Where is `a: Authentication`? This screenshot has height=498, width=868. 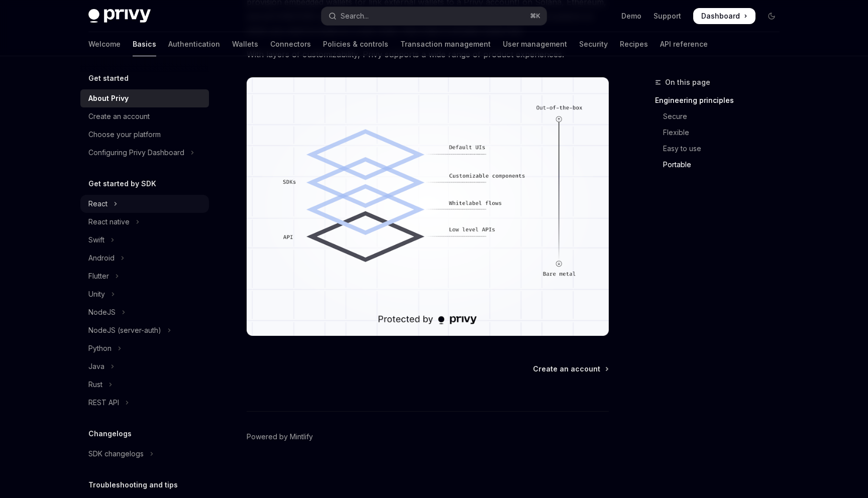
a: Authentication is located at coordinates (194, 44).